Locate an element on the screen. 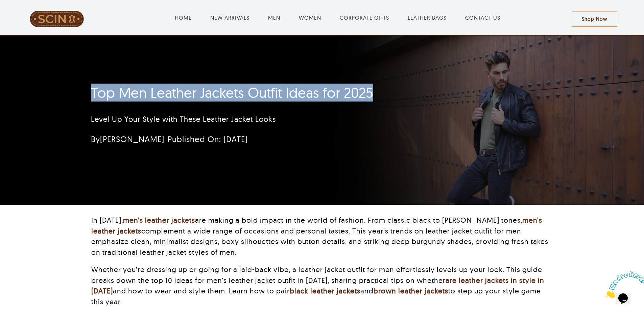  h1: Top Men Leather Jackets Outfit Ideas for 2025 is located at coordinates (282, 93).